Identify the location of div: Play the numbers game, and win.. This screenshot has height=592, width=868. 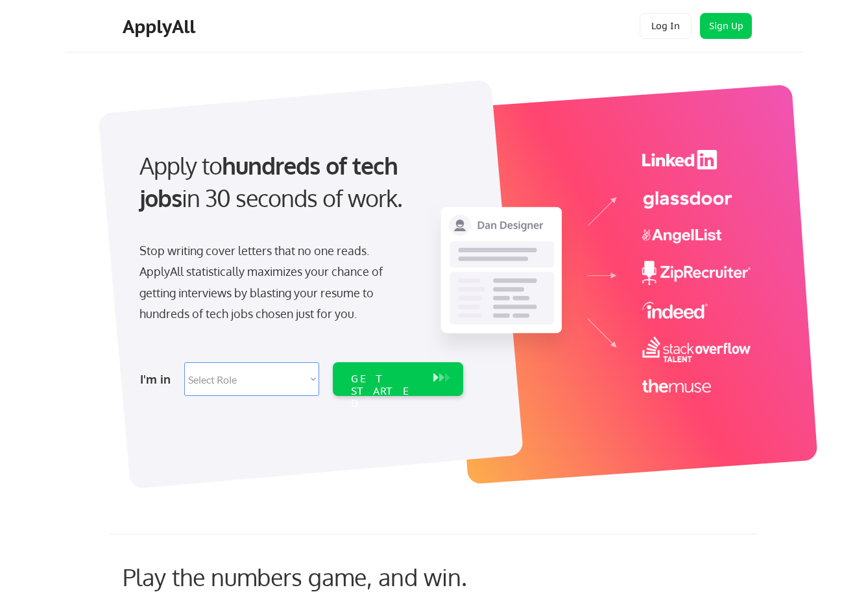
(324, 576).